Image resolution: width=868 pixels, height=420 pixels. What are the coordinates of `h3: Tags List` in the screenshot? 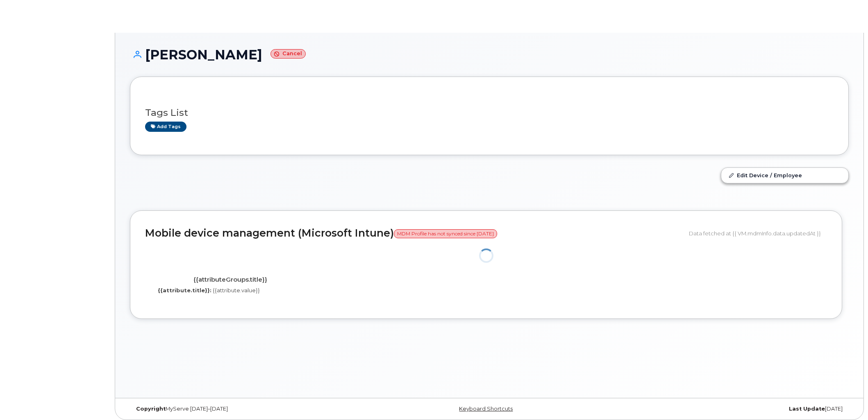 It's located at (490, 113).